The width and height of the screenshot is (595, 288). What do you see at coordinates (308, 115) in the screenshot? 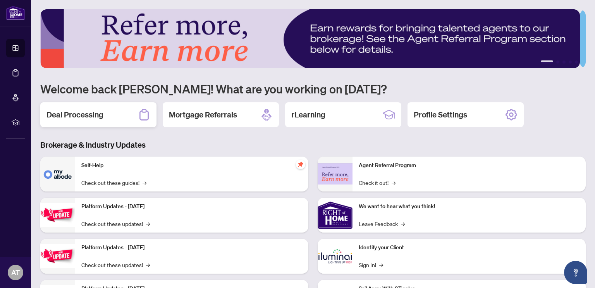
I see `h2: rLearning` at bounding box center [308, 115].